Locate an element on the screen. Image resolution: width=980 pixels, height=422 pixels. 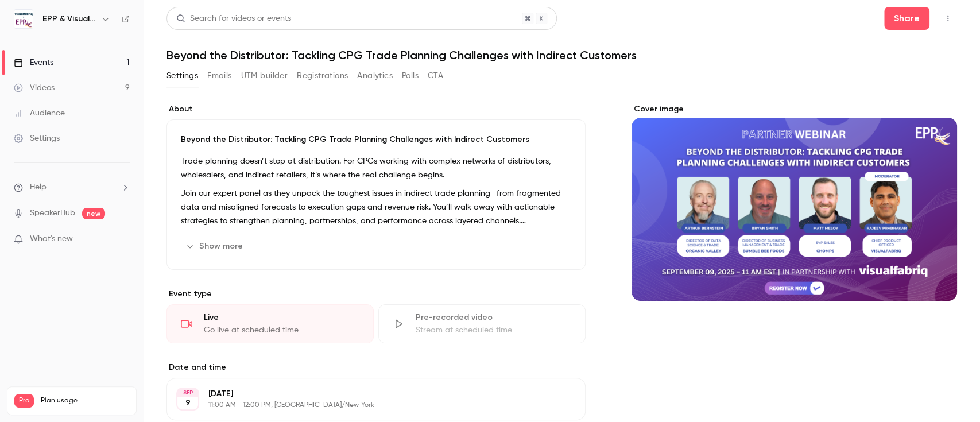
h1: Beyond the Distributor: Tackling CPG Trade Planning Challenges with Indirect Customers is located at coordinates (562, 55).